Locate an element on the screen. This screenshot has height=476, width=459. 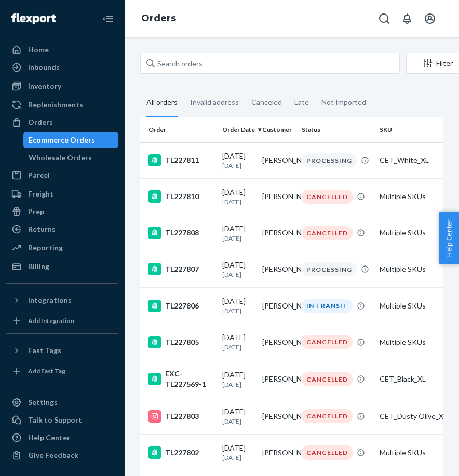
div: EXC-TL227569-1 is located at coordinates (181, 379).